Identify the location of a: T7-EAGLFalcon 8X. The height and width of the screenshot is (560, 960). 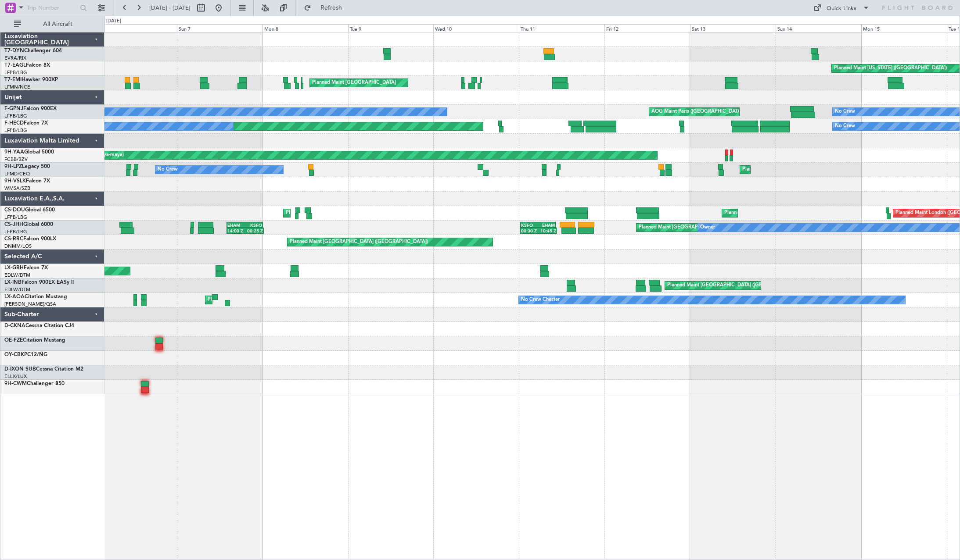
(27, 65).